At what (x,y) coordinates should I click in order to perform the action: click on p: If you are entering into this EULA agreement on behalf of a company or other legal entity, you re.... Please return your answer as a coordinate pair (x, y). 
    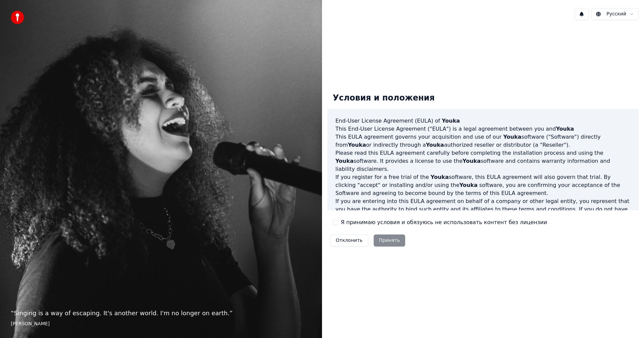
    Looking at the image, I should click on (483, 214).